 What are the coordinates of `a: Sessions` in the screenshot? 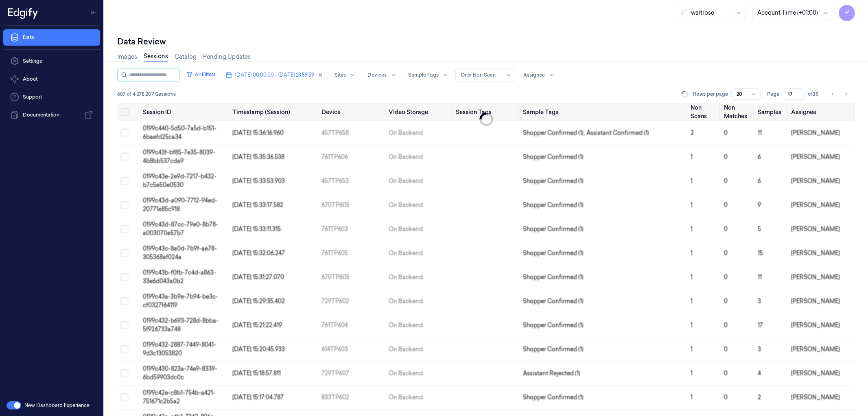 It's located at (156, 57).